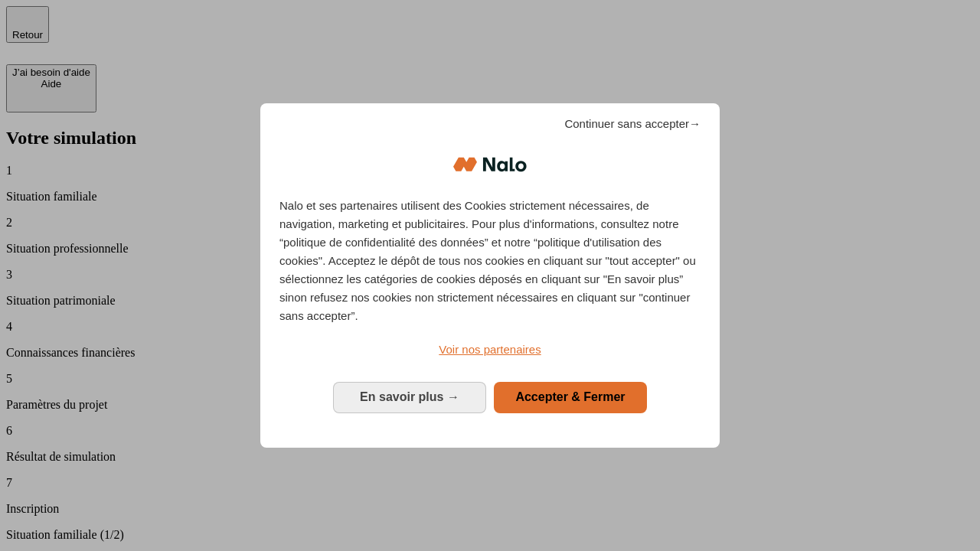 Image resolution: width=980 pixels, height=551 pixels. Describe the element at coordinates (490, 350) in the screenshot. I see `a: Voir nos partenaires` at that location.